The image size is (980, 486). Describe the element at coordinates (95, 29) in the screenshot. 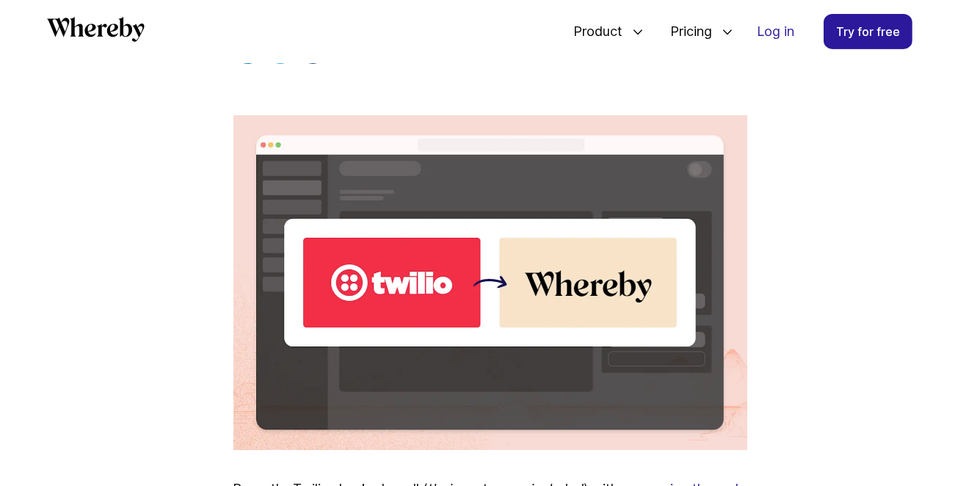

I see `svg: Whereby` at that location.